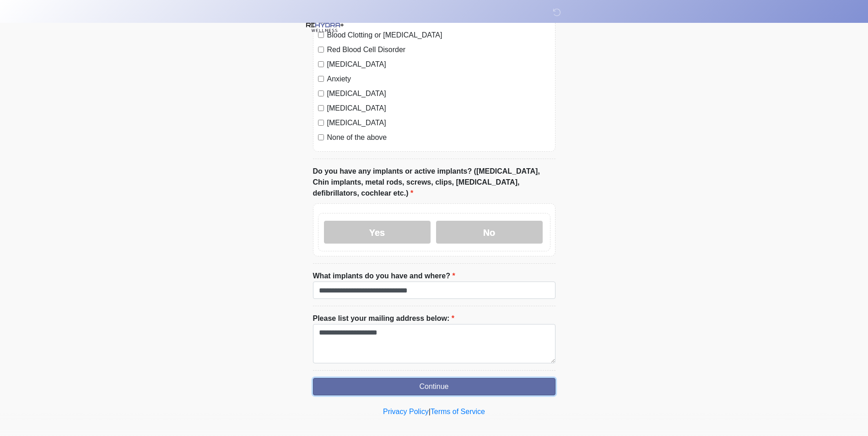  What do you see at coordinates (324, 28) in the screenshot?
I see `img: REHYDRA+ Wellness Logo` at bounding box center [324, 28].